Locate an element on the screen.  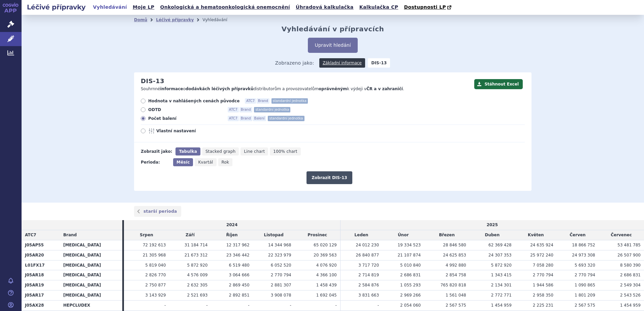
span: 1 090 865 is located at coordinates (585, 285).